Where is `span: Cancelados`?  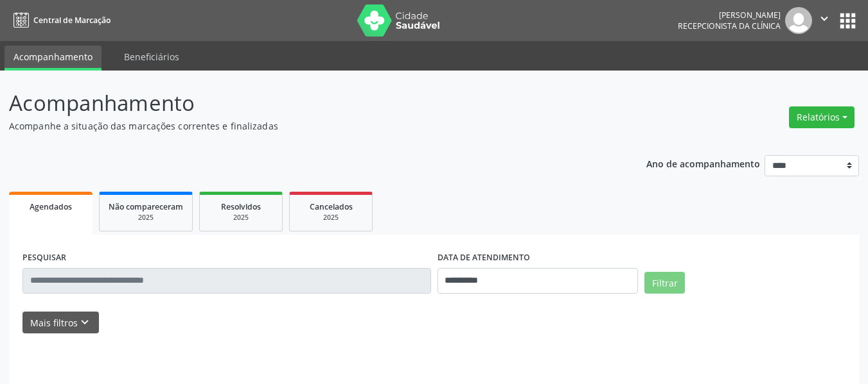 span: Cancelados is located at coordinates (331, 207).